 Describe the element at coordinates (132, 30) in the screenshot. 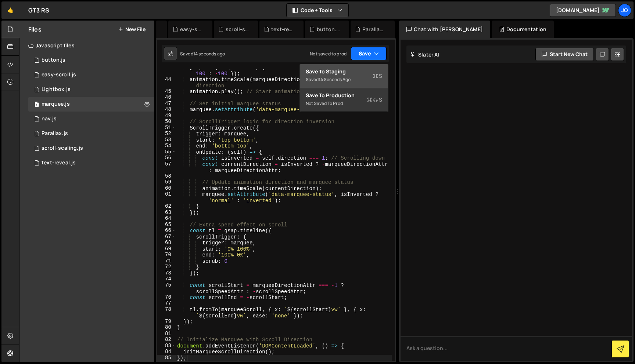

I see `button: New File` at that location.